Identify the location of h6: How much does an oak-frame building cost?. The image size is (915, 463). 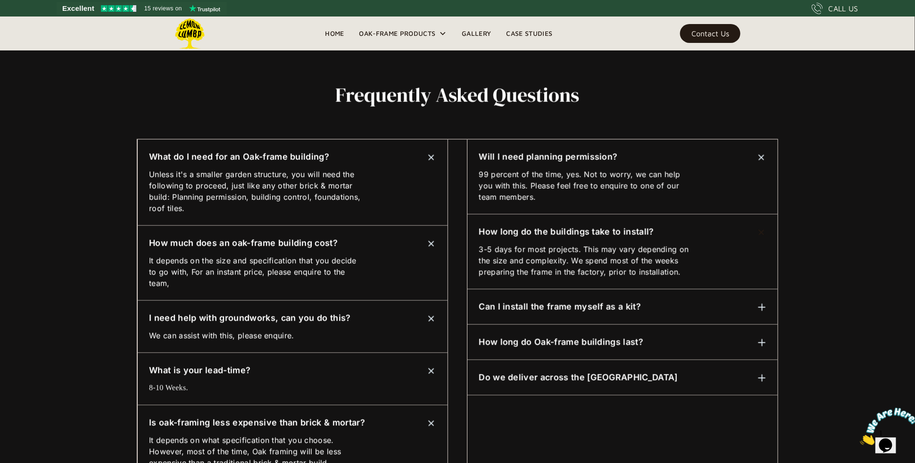
(243, 243).